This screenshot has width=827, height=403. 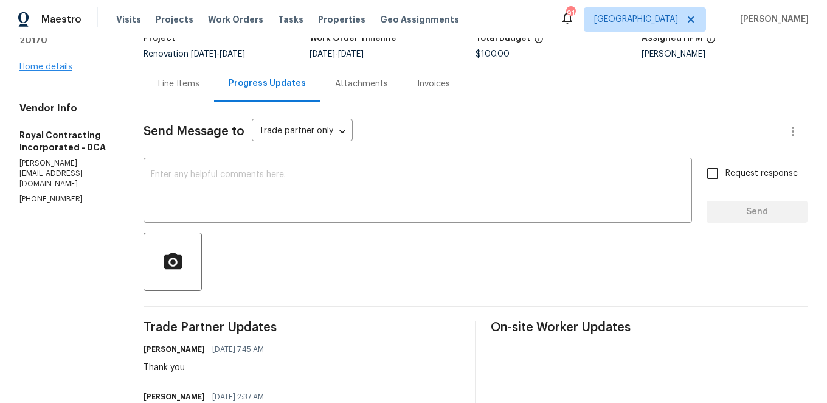 What do you see at coordinates (672, 38) in the screenshot?
I see `h5: Assigned HPM` at bounding box center [672, 38].